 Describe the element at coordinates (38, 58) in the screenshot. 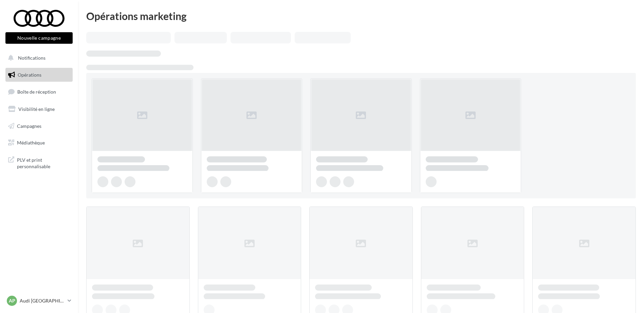

I see `button: Notifications` at that location.